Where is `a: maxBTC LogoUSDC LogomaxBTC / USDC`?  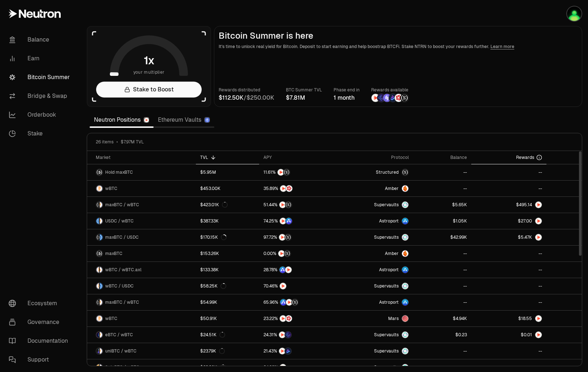
a: maxBTC LogoUSDC LogomaxBTC / USDC is located at coordinates (141, 237).